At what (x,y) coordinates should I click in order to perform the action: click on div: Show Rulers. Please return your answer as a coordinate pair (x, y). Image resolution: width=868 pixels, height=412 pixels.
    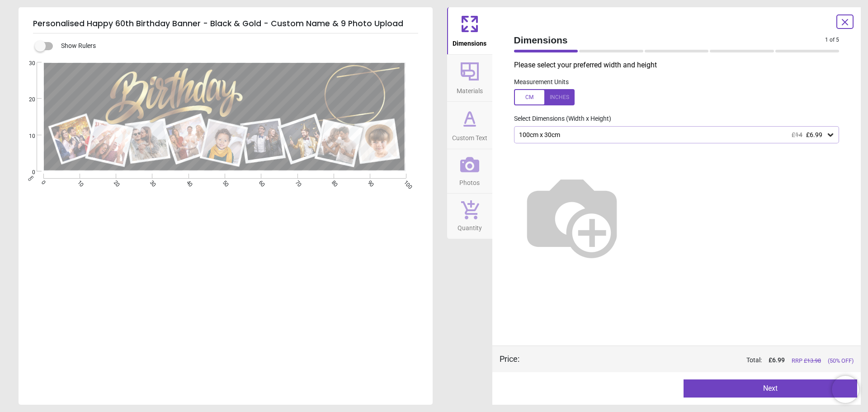
    Looking at the image, I should click on (237, 46).